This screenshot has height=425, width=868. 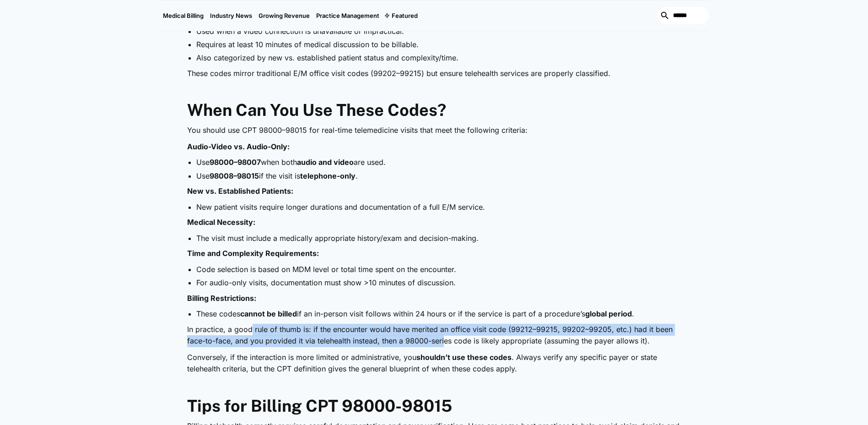 What do you see at coordinates (439, 314) in the screenshot?
I see `li: These codes if an in-person visit follows within 24 hours or if the service is part of a procedur...` at bounding box center [439, 314].